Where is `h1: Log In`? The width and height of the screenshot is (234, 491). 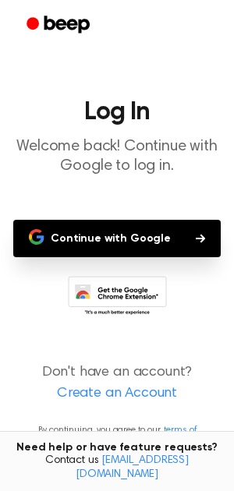 h1: Log In is located at coordinates (117, 112).